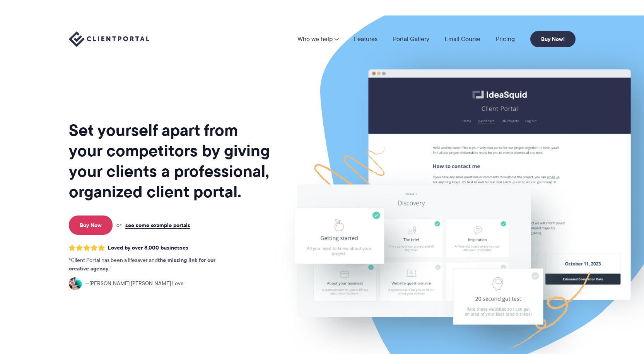 The height and width of the screenshot is (354, 644). Describe the element at coordinates (150, 264) in the screenshot. I see `p: Client Portal has been a lifesaver and .` at that location.